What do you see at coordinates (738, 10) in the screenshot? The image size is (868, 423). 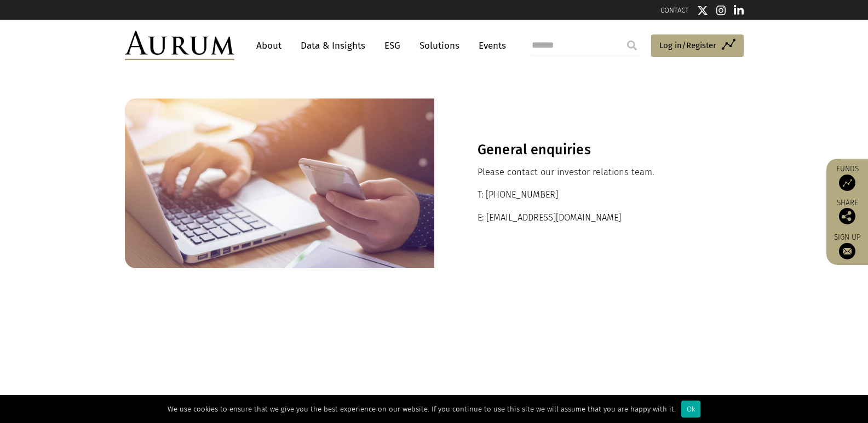 I see `img: Linkedin icon` at bounding box center [738, 10].